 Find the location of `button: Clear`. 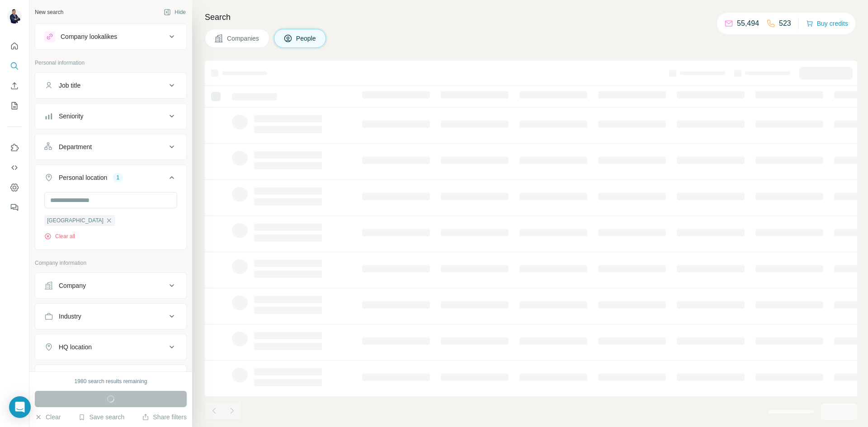

button: Clear is located at coordinates (47, 417).